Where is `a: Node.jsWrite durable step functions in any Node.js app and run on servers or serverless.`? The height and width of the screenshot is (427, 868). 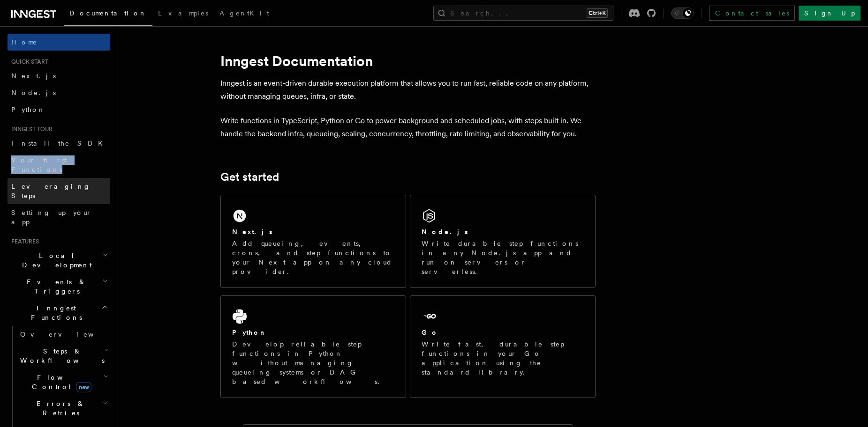
a: Node.jsWrite durable step functions in any Node.js app and run on servers or serverless. is located at coordinates (503, 242).